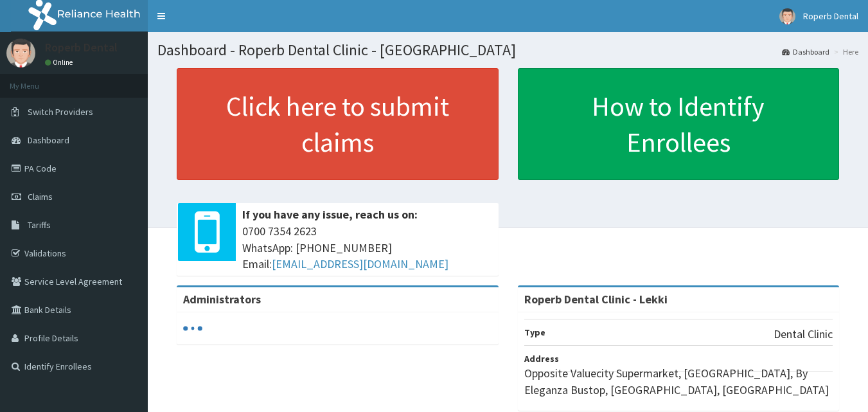 This screenshot has width=868, height=412. What do you see at coordinates (831, 17) in the screenshot?
I see `span: Roperb Dental` at bounding box center [831, 17].